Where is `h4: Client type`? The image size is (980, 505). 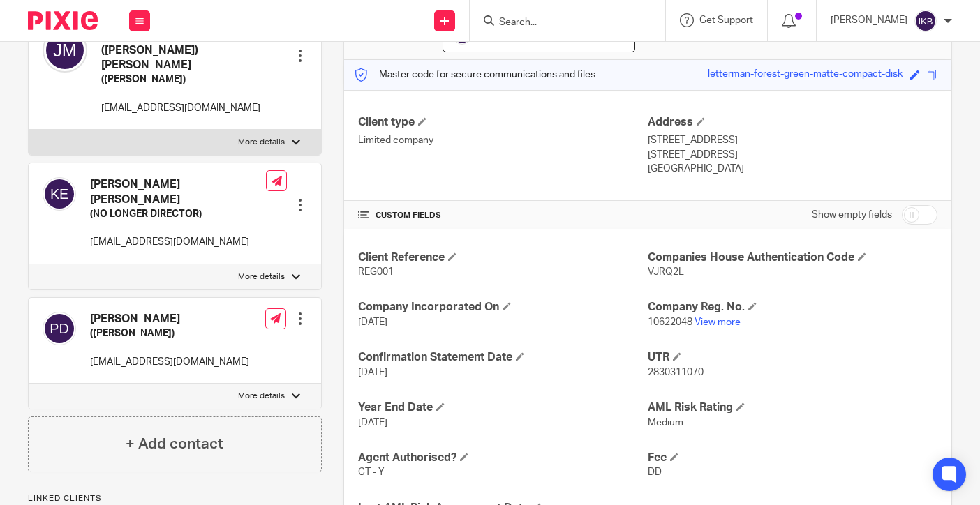
h4: Client type is located at coordinates (502, 122).